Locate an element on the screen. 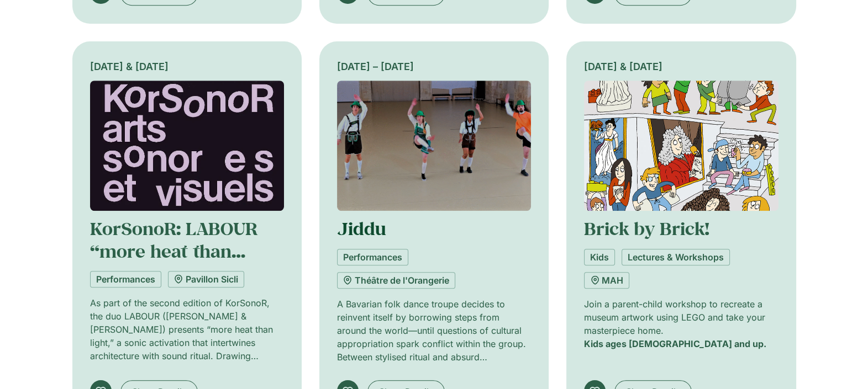 The image size is (868, 389). img: Coolturalia - À vos briques! is located at coordinates (681, 146).